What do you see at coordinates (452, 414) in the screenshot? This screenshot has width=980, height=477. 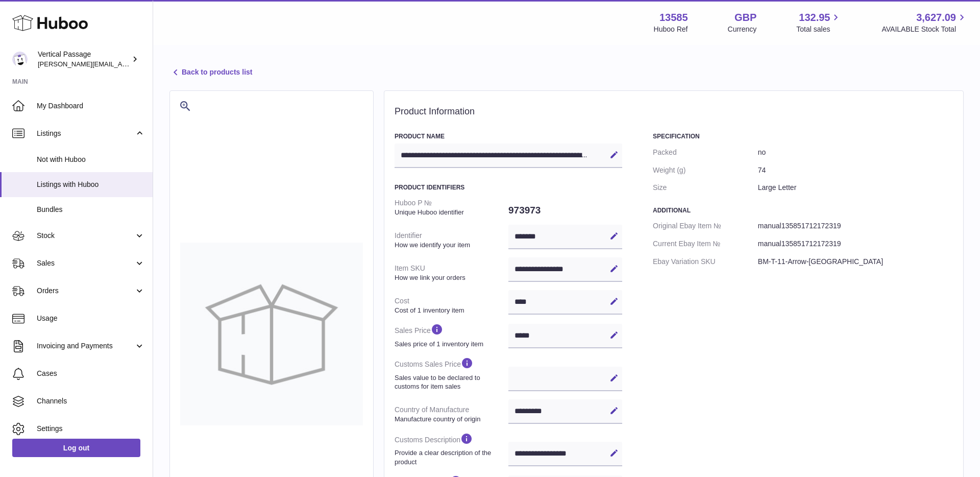 I see `dt: Country of Manufacture` at bounding box center [452, 414].